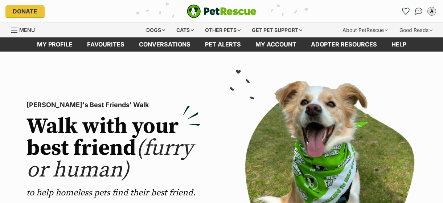 This screenshot has height=203, width=443. I want to click on a: conversations, so click(165, 44).